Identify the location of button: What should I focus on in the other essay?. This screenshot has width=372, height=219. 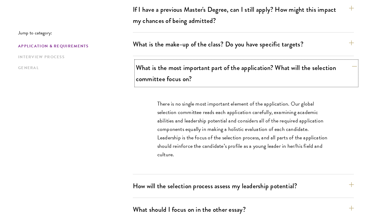
(243, 210).